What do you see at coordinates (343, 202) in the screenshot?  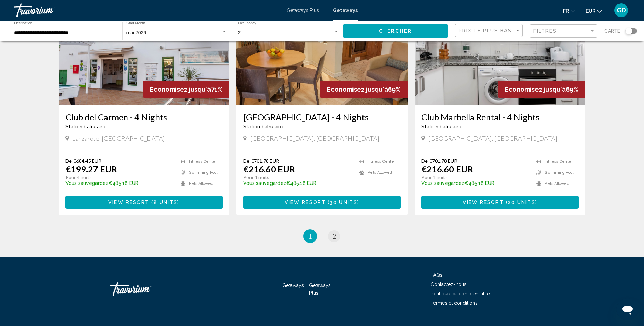 I see `span: 30 units` at bounding box center [343, 202].